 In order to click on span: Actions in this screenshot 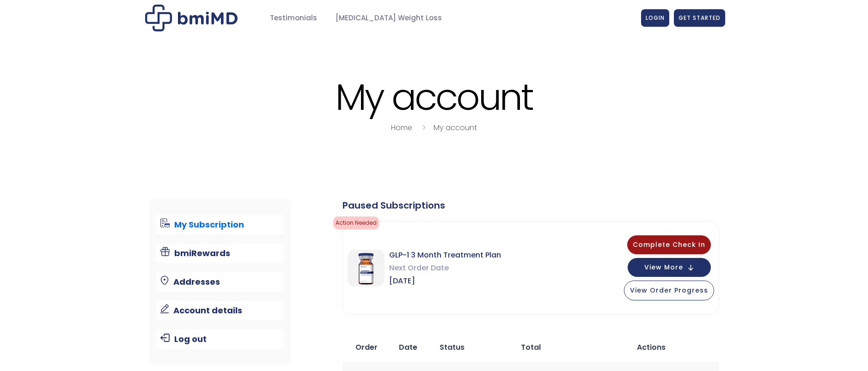, I will do `click(651, 347)`.